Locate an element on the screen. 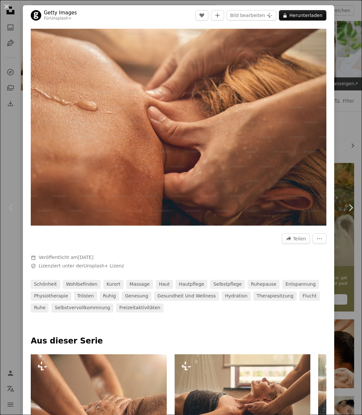 This screenshot has width=362, height=415. span: Veröffentlicht am is located at coordinates (66, 257).